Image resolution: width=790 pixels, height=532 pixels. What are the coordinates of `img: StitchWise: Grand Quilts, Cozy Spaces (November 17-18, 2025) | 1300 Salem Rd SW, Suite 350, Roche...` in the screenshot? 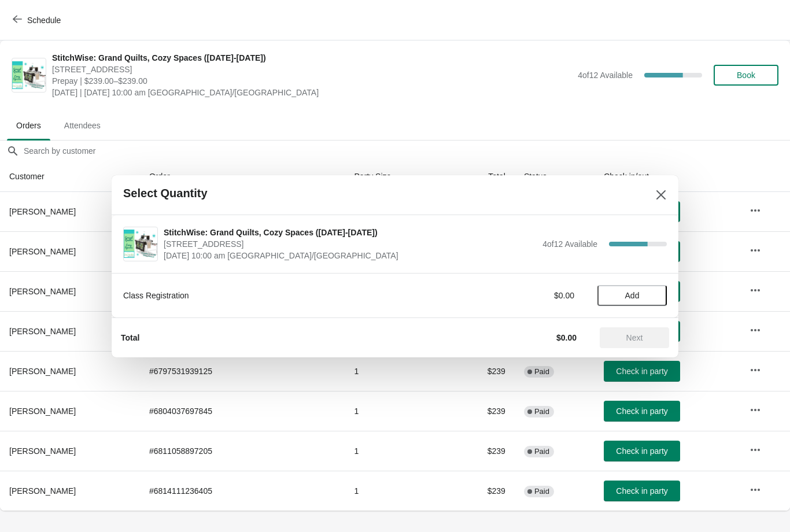 It's located at (141, 243).